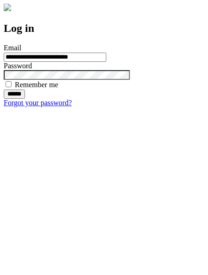 Image resolution: width=208 pixels, height=275 pixels. What do you see at coordinates (12, 48) in the screenshot?
I see `label: Email` at bounding box center [12, 48].